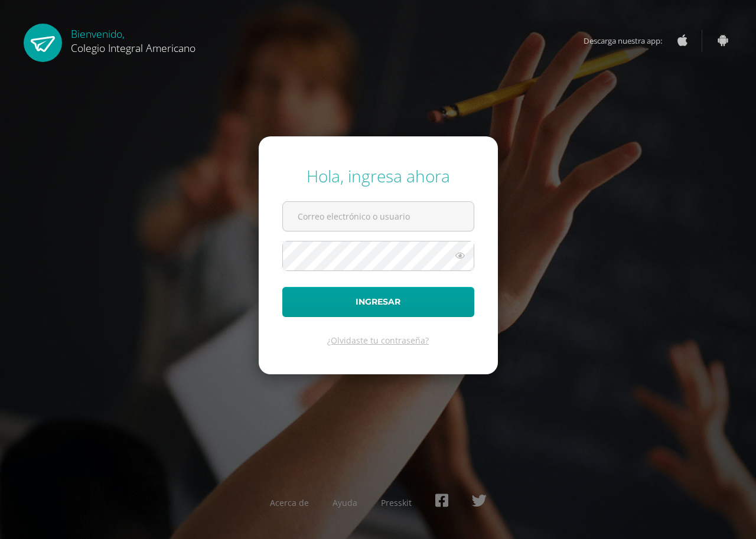 This screenshot has height=539, width=756. What do you see at coordinates (378, 340) in the screenshot?
I see `a: ¿Olvidaste tu contraseña?` at bounding box center [378, 340].